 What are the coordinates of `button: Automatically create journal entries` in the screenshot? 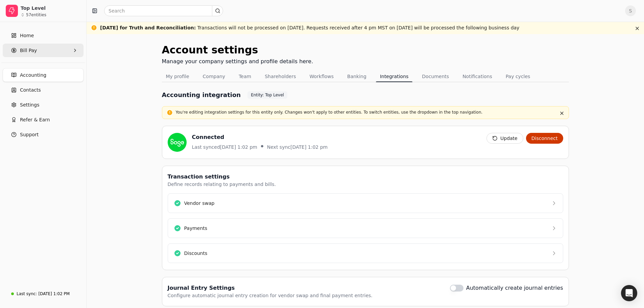 It's located at (456, 288).